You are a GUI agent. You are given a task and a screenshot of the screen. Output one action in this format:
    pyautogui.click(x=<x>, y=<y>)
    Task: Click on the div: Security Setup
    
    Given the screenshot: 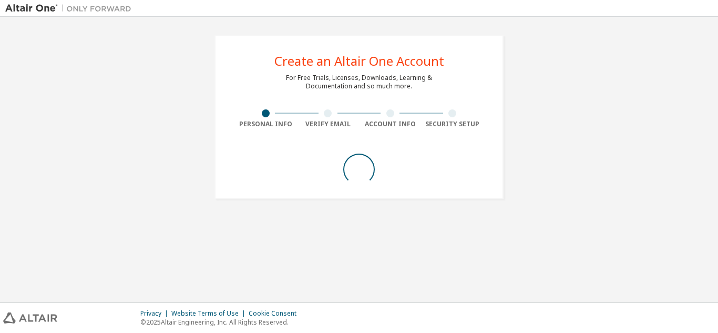 What is the action you would take?
    pyautogui.click(x=452, y=124)
    